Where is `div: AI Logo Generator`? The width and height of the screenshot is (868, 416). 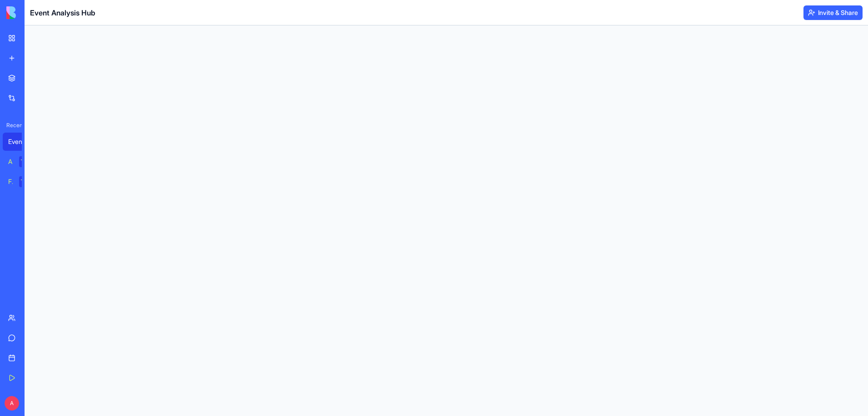
div: AI Logo Generator is located at coordinates (10, 162).